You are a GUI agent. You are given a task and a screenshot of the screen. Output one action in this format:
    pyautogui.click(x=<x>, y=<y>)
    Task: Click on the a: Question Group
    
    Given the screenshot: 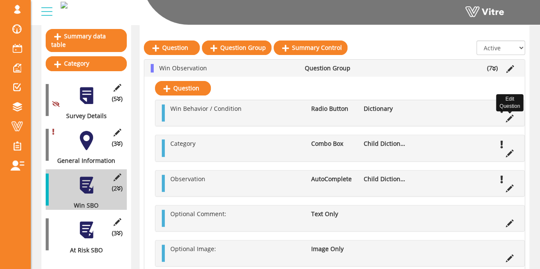 What is the action you would take?
    pyautogui.click(x=236, y=48)
    